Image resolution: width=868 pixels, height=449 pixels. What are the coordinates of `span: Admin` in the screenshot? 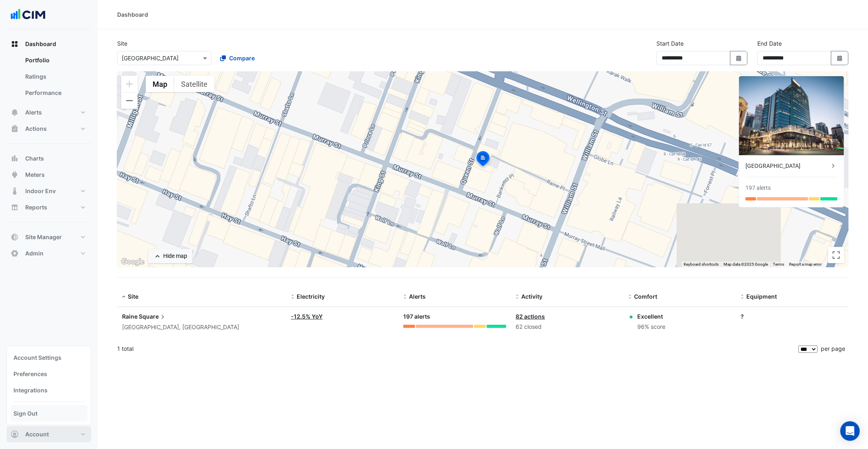 It's located at (34, 253).